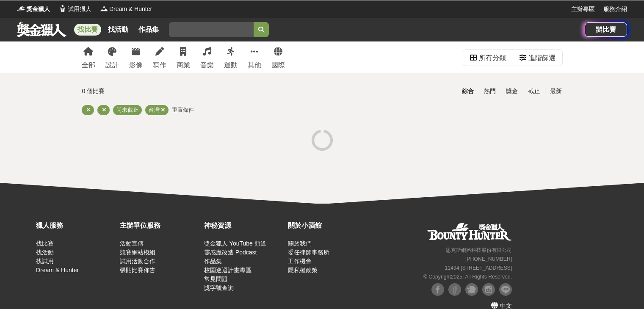 The image size is (644, 309). Describe the element at coordinates (89, 66) in the screenshot. I see `div: 全部` at that location.